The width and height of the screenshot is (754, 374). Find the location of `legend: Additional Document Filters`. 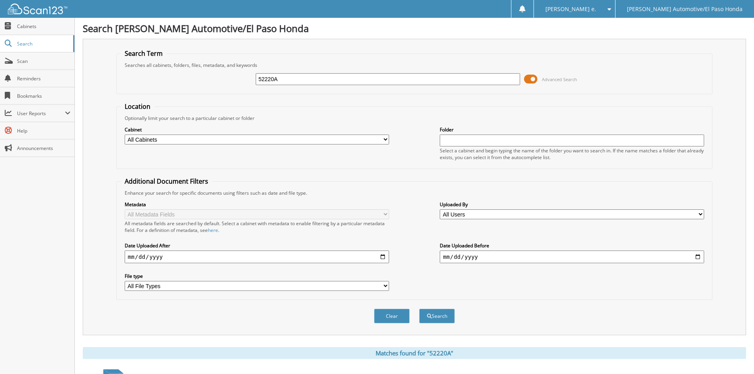

legend: Additional Document Filters is located at coordinates (166, 181).